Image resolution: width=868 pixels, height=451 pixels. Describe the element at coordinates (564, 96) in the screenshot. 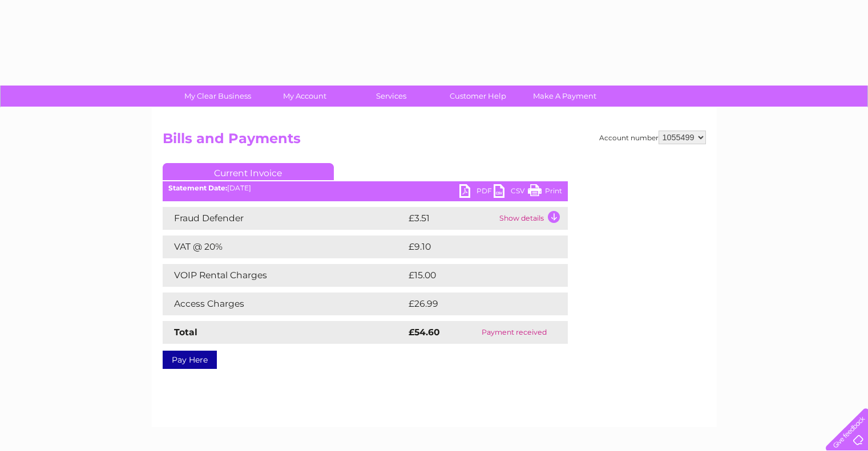

I see `a: Make A Payment` at that location.